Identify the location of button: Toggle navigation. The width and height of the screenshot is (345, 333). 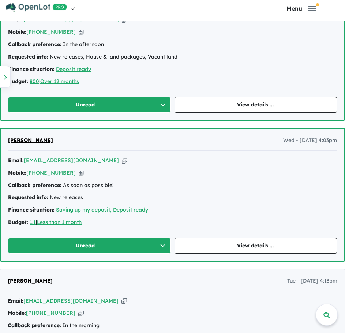
(302, 8).